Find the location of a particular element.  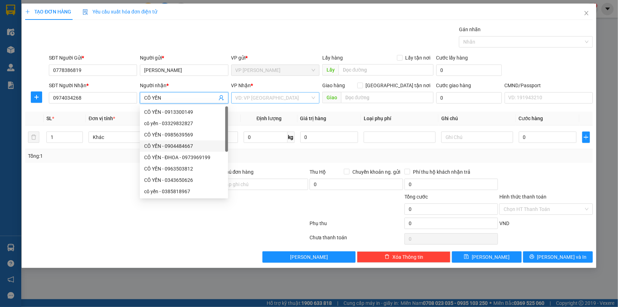

button: deleteXóa Thông tin is located at coordinates (404, 257).